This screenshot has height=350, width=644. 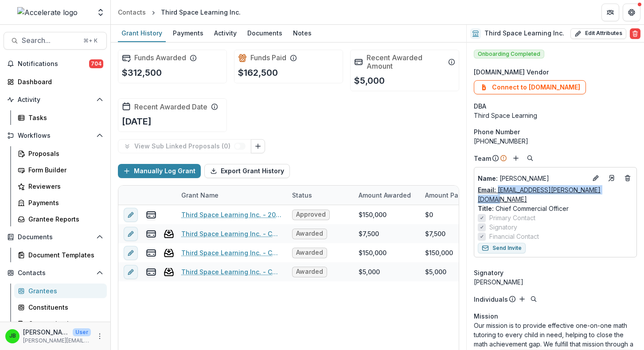 I want to click on div: Communications, so click(x=64, y=323).